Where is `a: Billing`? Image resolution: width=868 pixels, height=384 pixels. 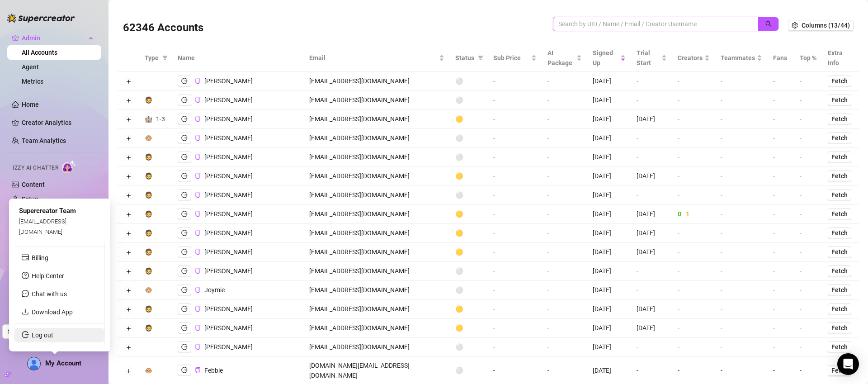 a: Billing is located at coordinates (40, 257).